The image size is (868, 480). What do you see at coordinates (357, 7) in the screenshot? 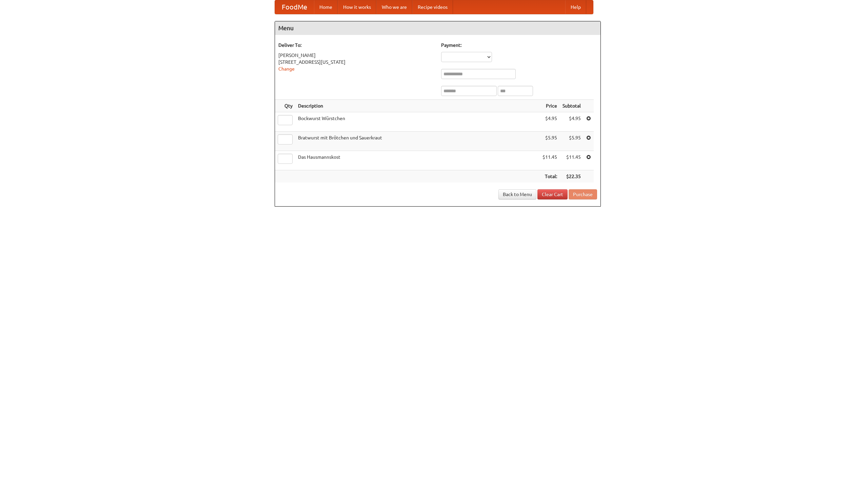
I see `a: How it works` at bounding box center [357, 7].